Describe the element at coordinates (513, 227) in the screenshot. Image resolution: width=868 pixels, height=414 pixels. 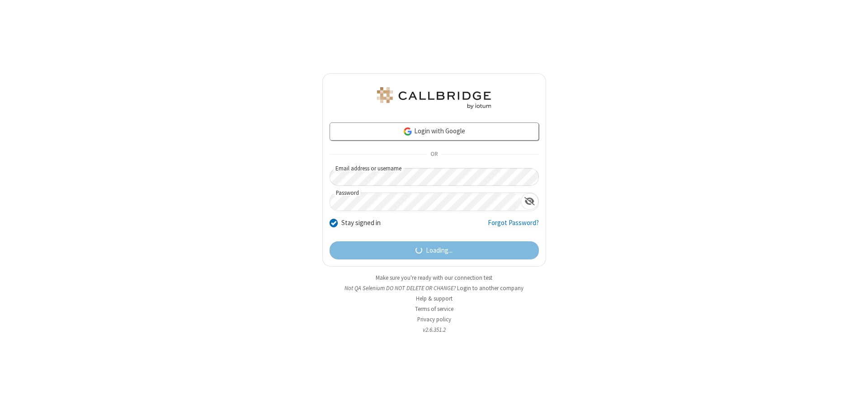
I see `a: Forgot Password?` at that location.